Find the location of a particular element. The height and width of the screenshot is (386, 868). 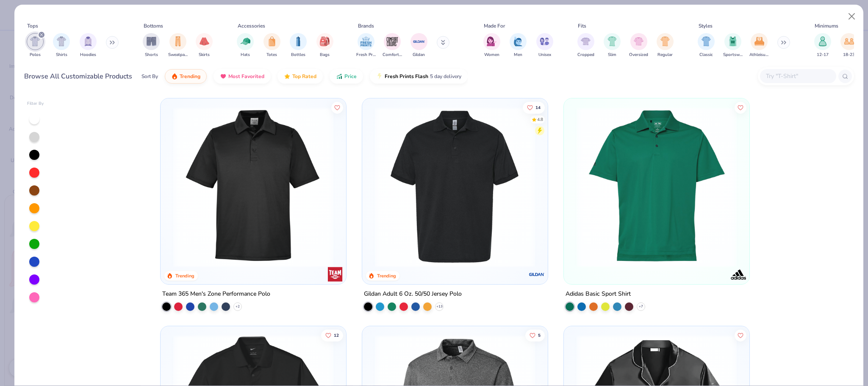

div: Fits is located at coordinates (582, 26).